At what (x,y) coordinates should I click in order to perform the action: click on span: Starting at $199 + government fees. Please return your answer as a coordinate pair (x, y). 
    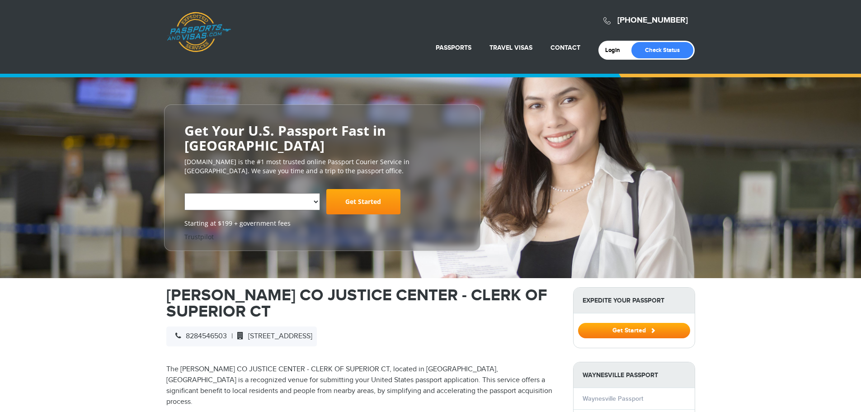
    Looking at the image, I should click on (322, 223).